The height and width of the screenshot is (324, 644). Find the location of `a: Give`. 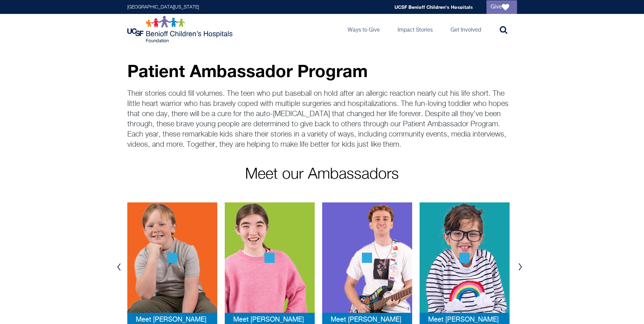

a: Give is located at coordinates (502, 7).